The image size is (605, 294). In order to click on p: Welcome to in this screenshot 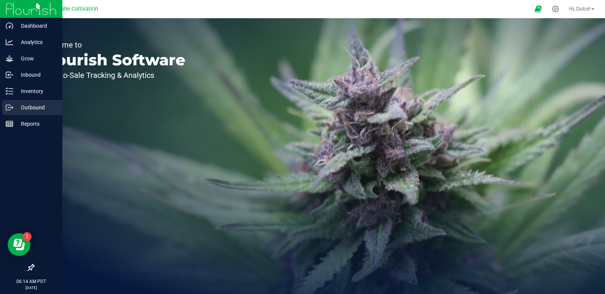, I will do `click(113, 45)`.